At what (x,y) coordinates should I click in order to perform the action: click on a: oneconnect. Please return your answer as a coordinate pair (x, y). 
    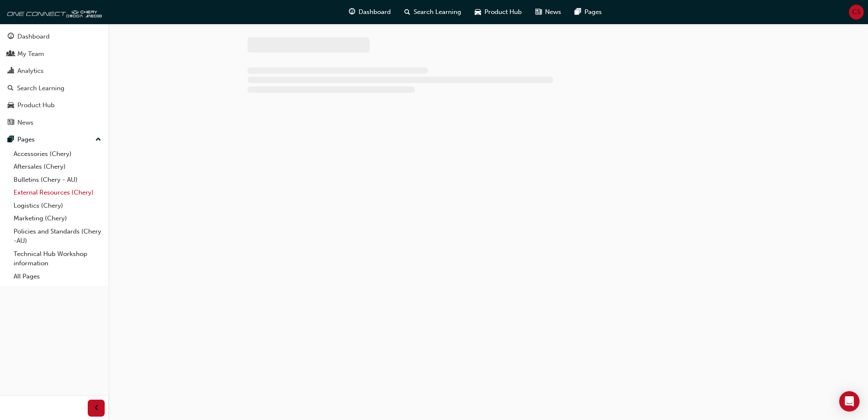
    Looking at the image, I should click on (53, 12).